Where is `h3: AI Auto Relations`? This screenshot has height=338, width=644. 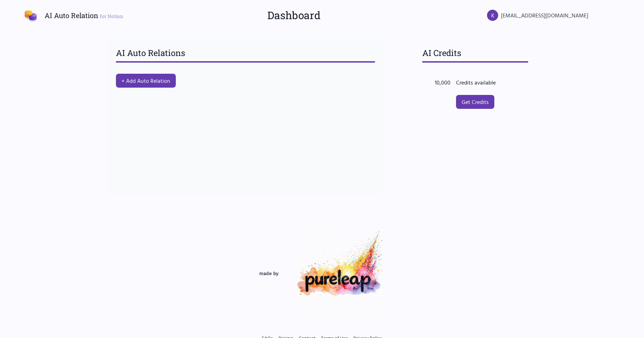 h3: AI Auto Relations is located at coordinates (245, 55).